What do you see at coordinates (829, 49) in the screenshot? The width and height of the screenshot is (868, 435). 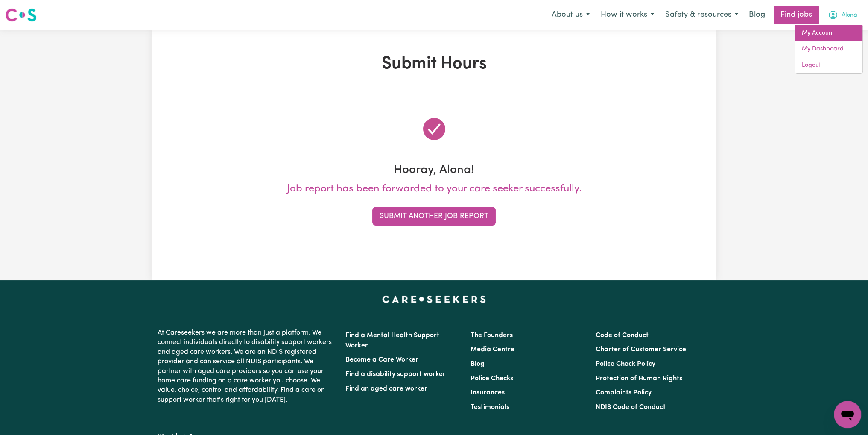 I see `div: My Account` at bounding box center [829, 49].